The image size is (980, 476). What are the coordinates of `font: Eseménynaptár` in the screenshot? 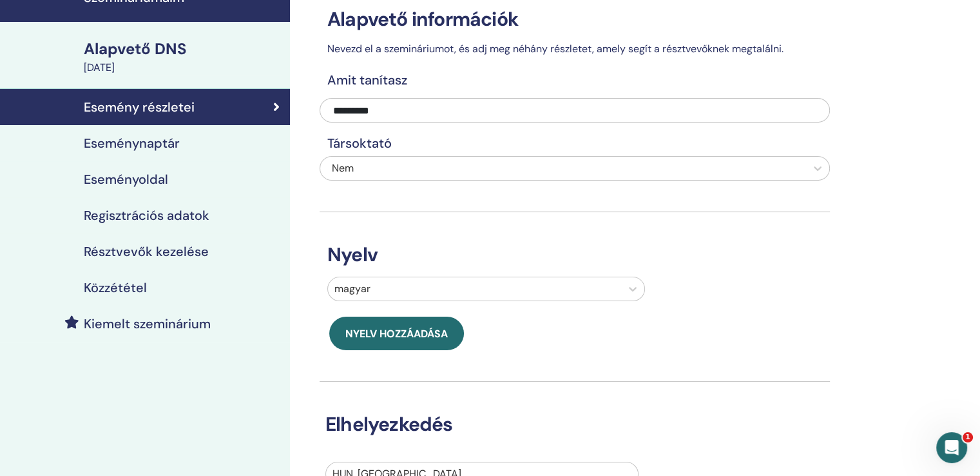 It's located at (132, 143).